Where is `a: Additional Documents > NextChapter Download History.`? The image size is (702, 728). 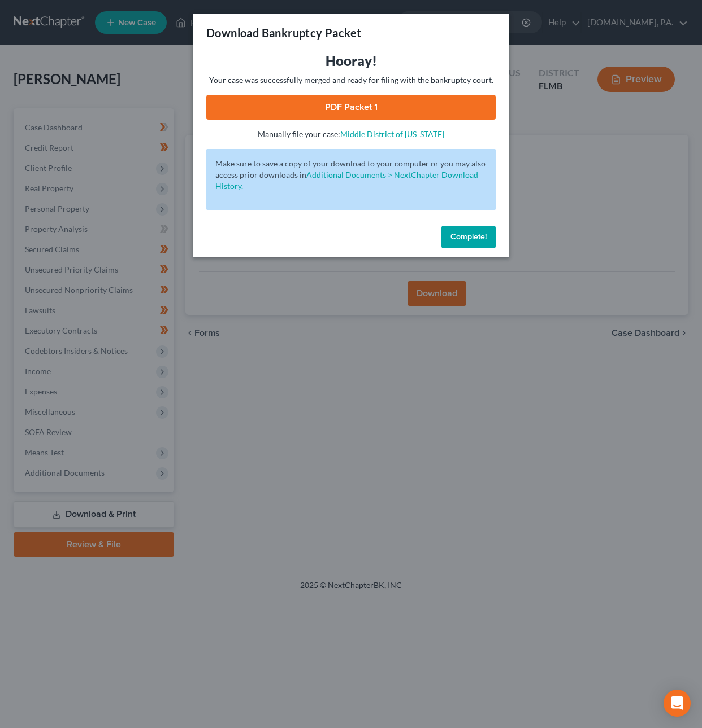 a: Additional Documents > NextChapter Download History. is located at coordinates (346, 180).